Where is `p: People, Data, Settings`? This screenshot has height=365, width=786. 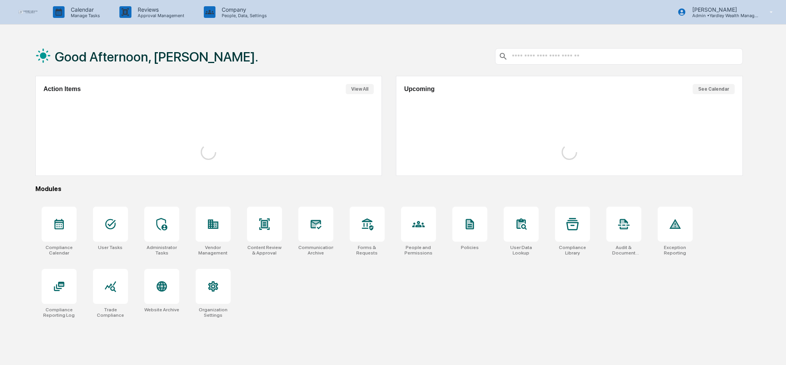
p: People, Data, Settings is located at coordinates (243, 16).